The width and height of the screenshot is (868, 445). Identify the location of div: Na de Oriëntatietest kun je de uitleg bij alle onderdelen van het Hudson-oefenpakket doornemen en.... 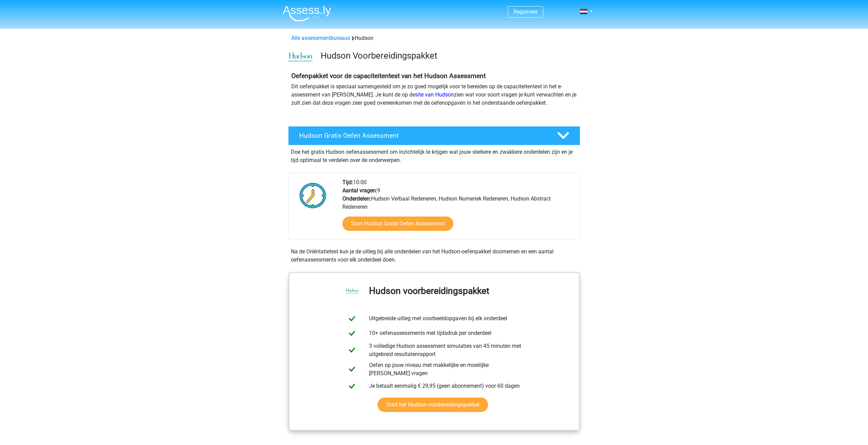
(434, 255).